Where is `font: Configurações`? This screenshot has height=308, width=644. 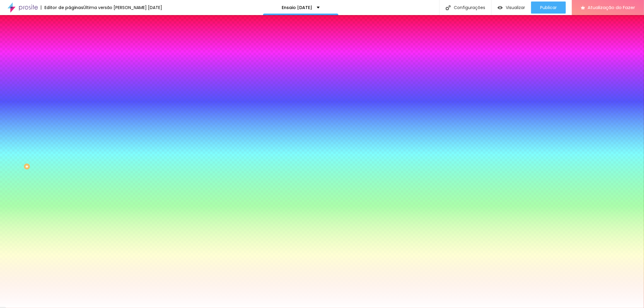 font: Configurações is located at coordinates (469, 8).